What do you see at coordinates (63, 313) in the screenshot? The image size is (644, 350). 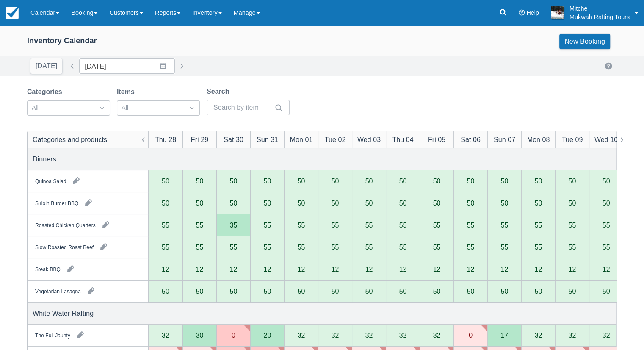 I see `div: White Water Rafting` at bounding box center [63, 313].